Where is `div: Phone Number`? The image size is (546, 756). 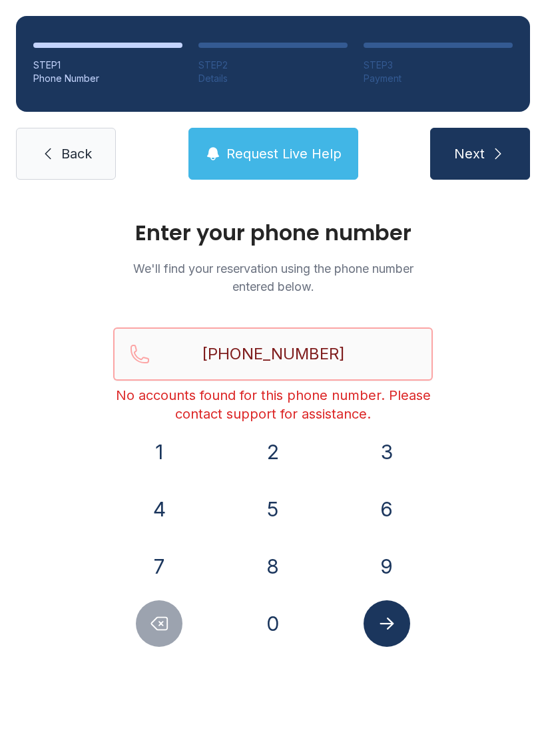 div: Phone Number is located at coordinates (108, 79).